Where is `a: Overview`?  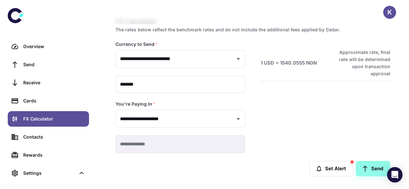 a: Overview is located at coordinates (48, 46).